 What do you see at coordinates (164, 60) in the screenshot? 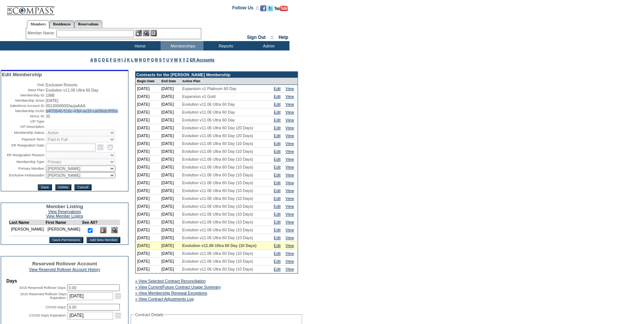
I see `a: T` at bounding box center [164, 60].